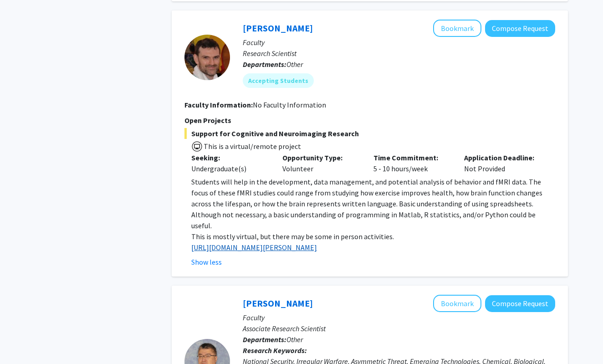 The height and width of the screenshot is (364, 603). I want to click on span: Support for Cognitive and Neuroimaging Research, so click(370, 133).